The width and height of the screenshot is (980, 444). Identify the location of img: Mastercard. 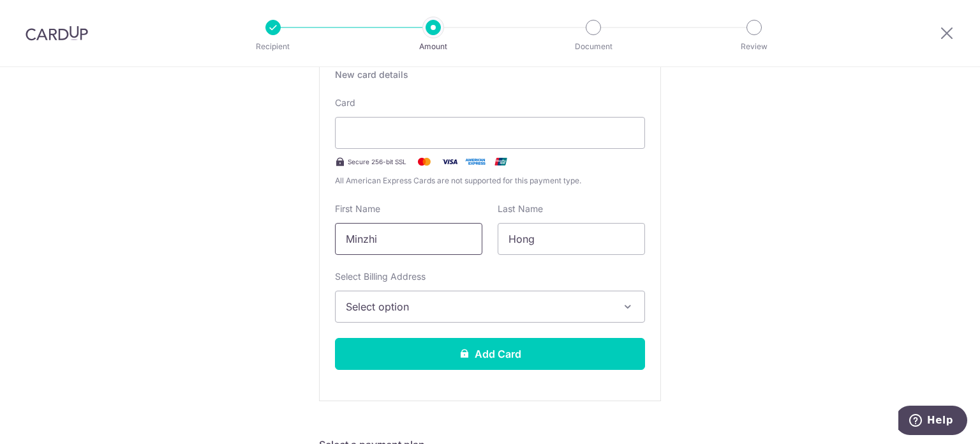
(424, 161).